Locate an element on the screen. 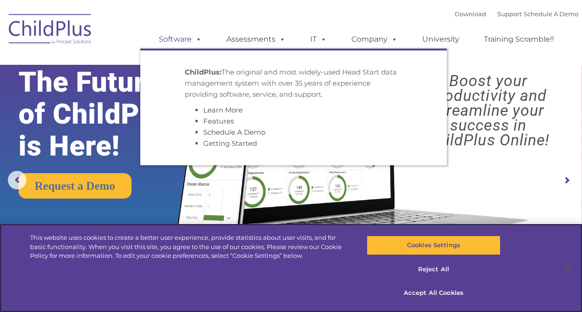 The height and width of the screenshot is (312, 582). a: Assessments is located at coordinates (256, 39).